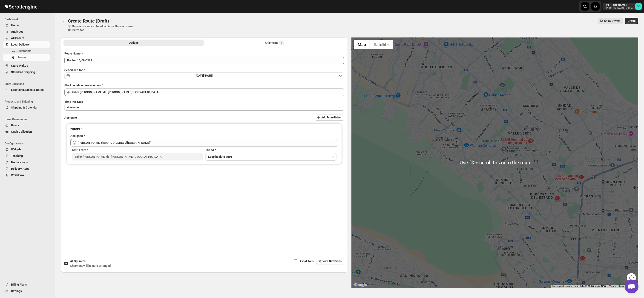 Image resolution: width=644 pixels, height=298 pixels. What do you see at coordinates (28, 144) in the screenshot?
I see `span: Configurations` at bounding box center [28, 144].